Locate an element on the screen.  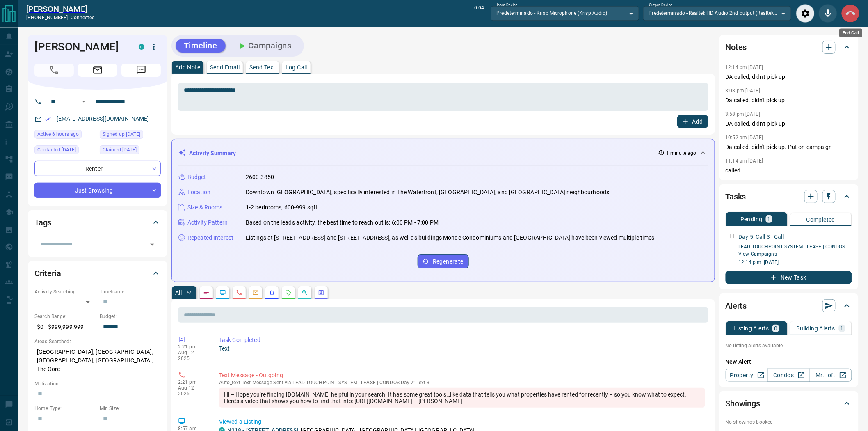
p: Based on the lead's activity, the best time to reach out is: 6:00 PM - 7:00 PM is located at coordinates (342, 222).